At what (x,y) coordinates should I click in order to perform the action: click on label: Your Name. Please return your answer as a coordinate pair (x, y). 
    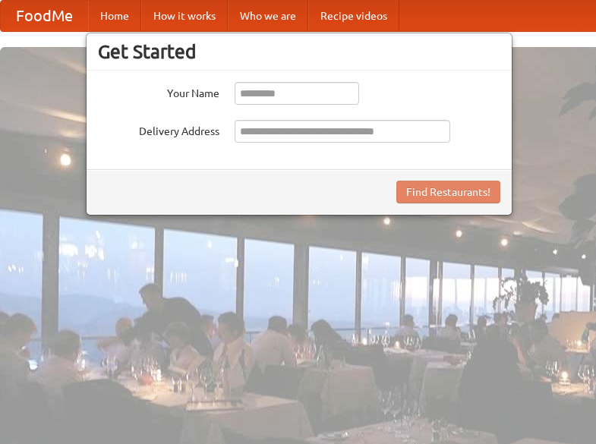
    Looking at the image, I should click on (159, 91).